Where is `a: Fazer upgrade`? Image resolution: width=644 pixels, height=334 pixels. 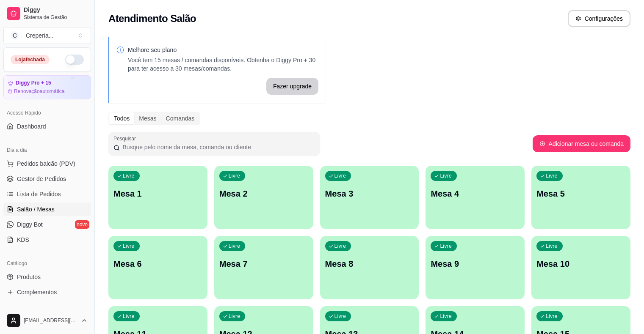 a: Fazer upgrade is located at coordinates (292, 86).